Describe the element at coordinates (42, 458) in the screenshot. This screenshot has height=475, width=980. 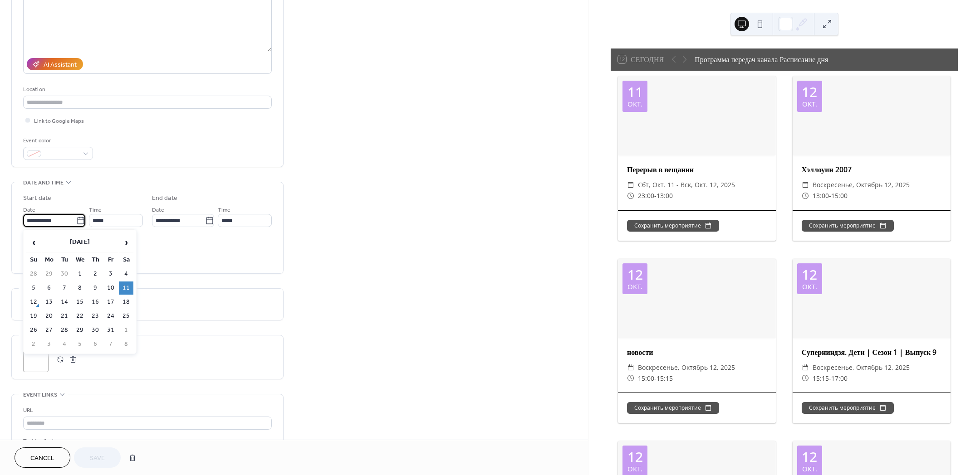
I see `span: Cancel` at that location.